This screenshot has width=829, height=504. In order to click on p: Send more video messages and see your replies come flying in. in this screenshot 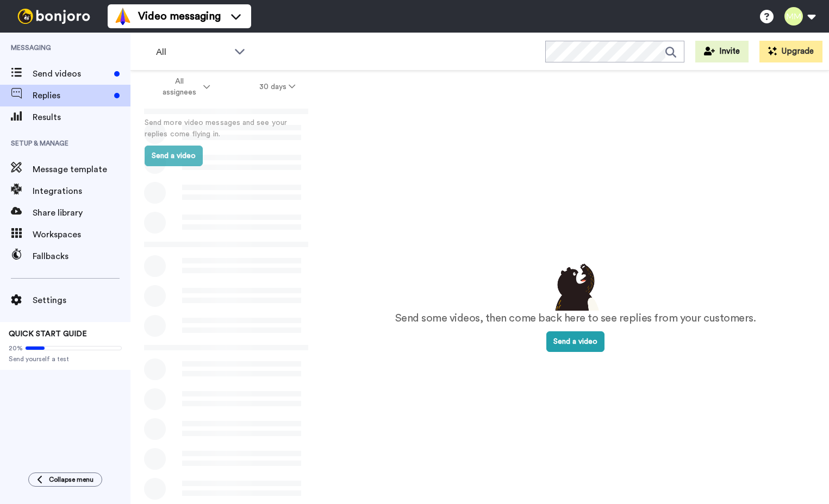, I will do `click(226, 128)`.